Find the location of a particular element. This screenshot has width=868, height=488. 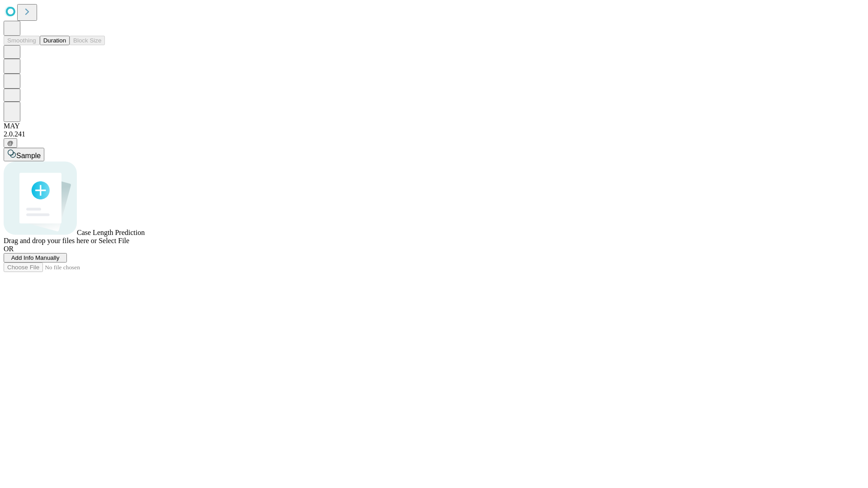

button: Smoothing is located at coordinates (22, 40).